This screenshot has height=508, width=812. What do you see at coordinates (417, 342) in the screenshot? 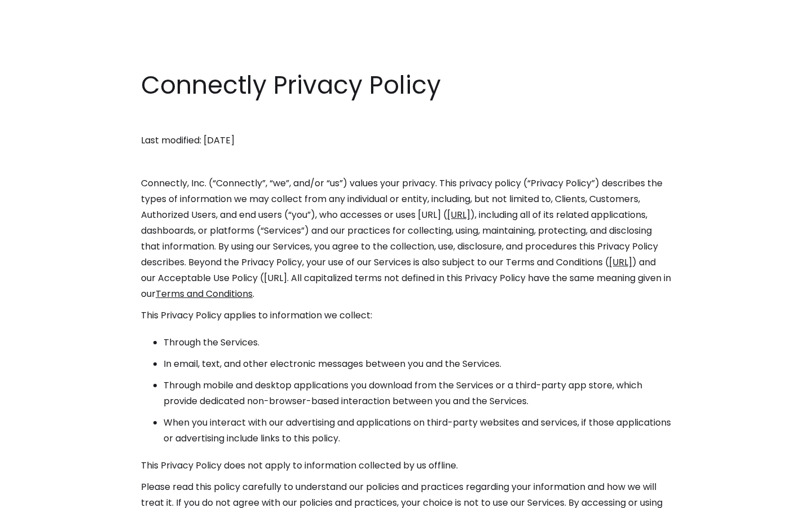
I see `li: Through the Services.` at bounding box center [417, 342].